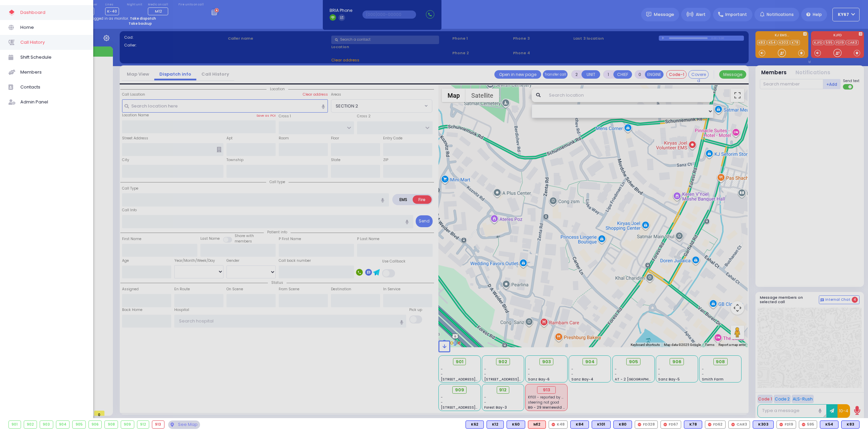  What do you see at coordinates (53, 28) in the screenshot?
I see `span: Home` at bounding box center [53, 28].